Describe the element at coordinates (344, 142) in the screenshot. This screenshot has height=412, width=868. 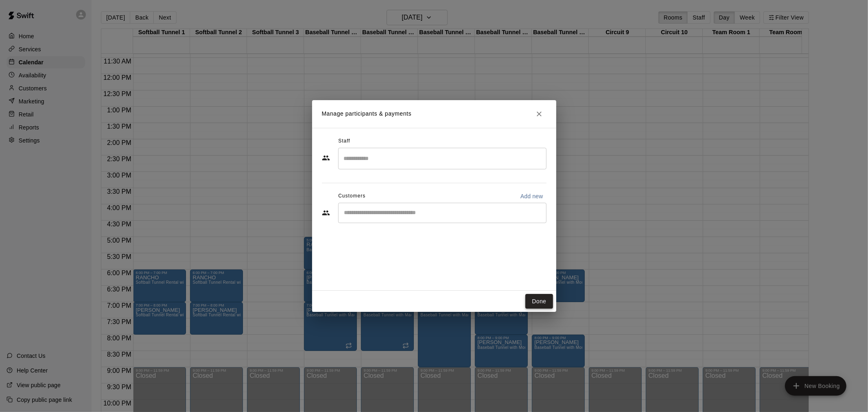
I see `span: Staff` at that location.